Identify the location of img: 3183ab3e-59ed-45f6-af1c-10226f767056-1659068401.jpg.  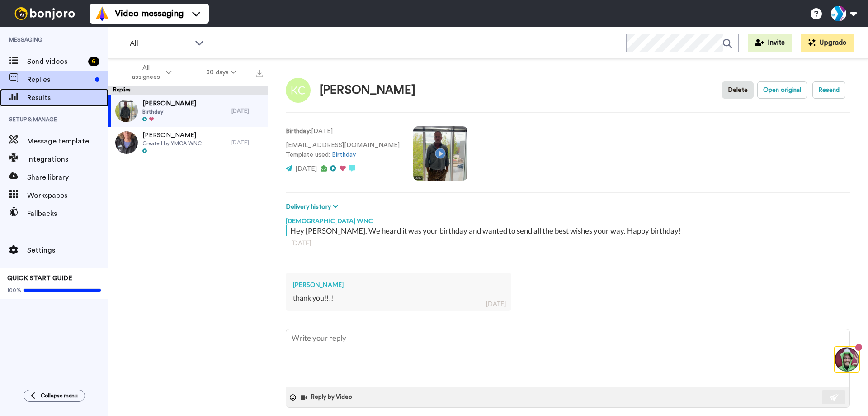
(13, 14).